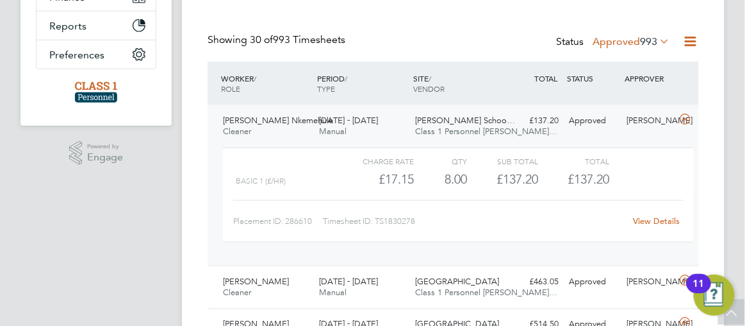 The image size is (745, 326). What do you see at coordinates (261, 181) in the screenshot?
I see `span: Basic 1 (£/HR)` at bounding box center [261, 181].